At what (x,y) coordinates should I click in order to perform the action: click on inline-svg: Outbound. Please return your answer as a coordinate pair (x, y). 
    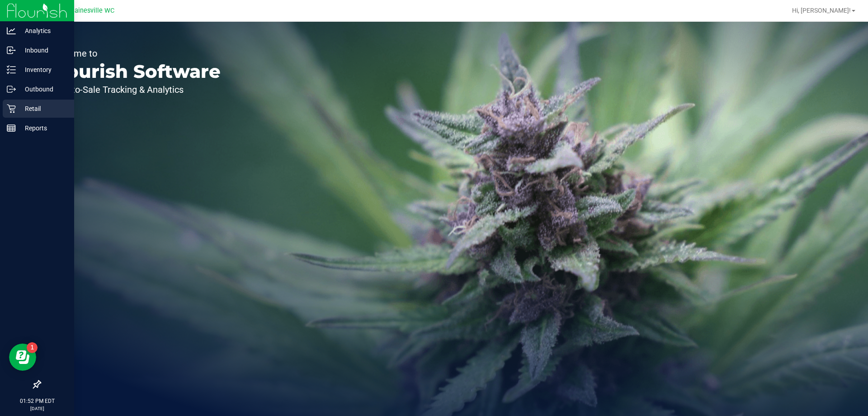
    Looking at the image, I should click on (12, 89).